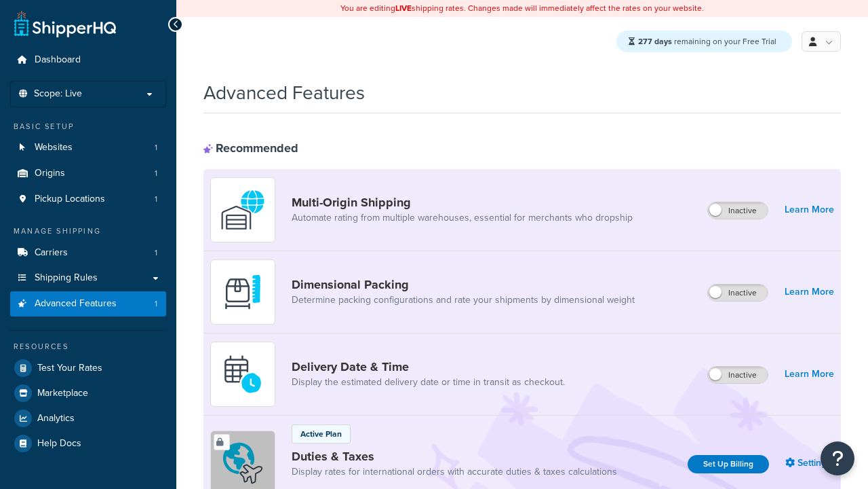  Describe the element at coordinates (88, 147) in the screenshot. I see `a: Websites1` at that location.